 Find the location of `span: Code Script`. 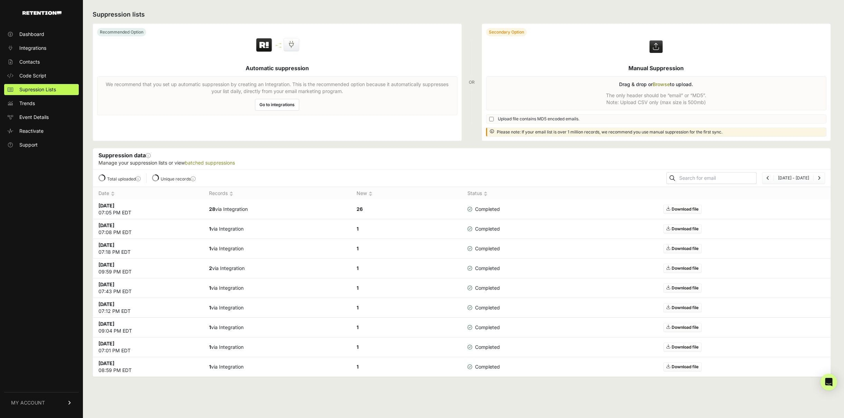

span: Code Script is located at coordinates (33, 76).